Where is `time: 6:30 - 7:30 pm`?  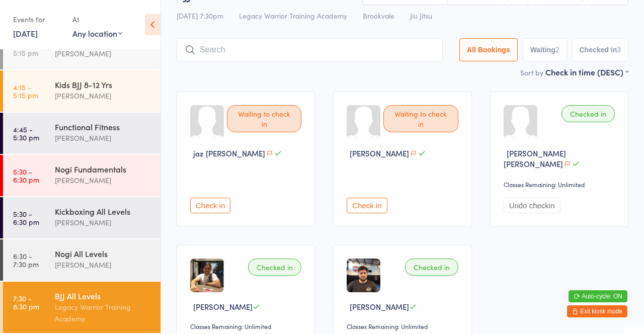 time: 6:30 - 7:30 pm is located at coordinates (26, 260).